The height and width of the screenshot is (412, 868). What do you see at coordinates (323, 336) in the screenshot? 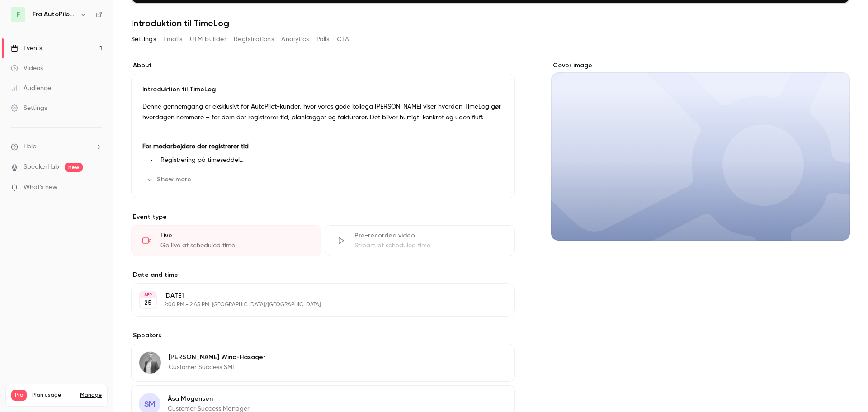
I see `label: Speakers` at bounding box center [323, 336].